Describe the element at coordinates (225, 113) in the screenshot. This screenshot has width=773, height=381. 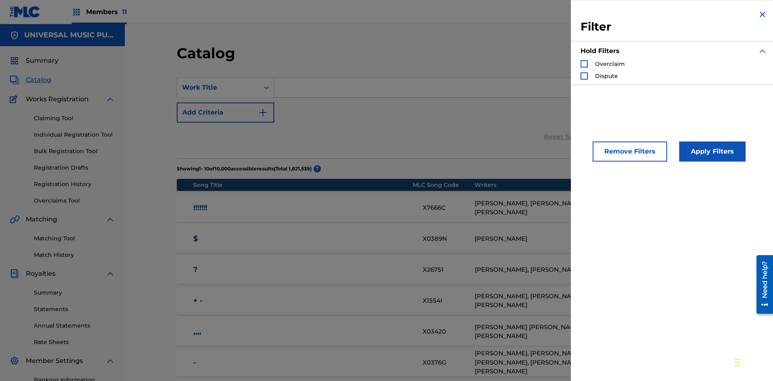
I see `button: Add Criteria` at that location.